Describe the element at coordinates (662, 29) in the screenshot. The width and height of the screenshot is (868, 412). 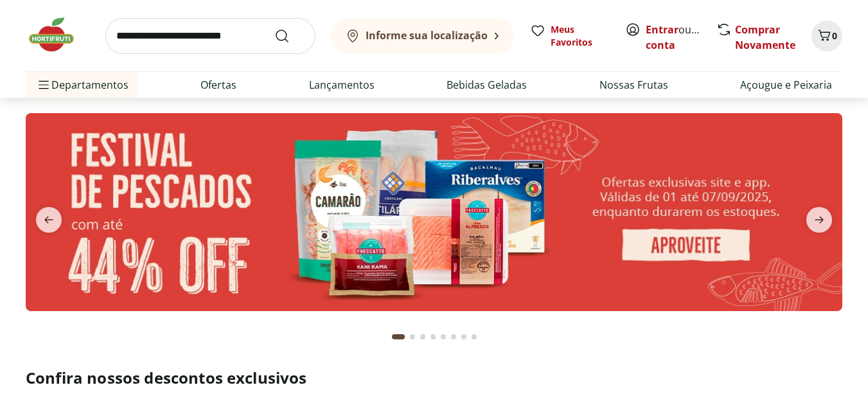
I see `a: Entrar` at that location.